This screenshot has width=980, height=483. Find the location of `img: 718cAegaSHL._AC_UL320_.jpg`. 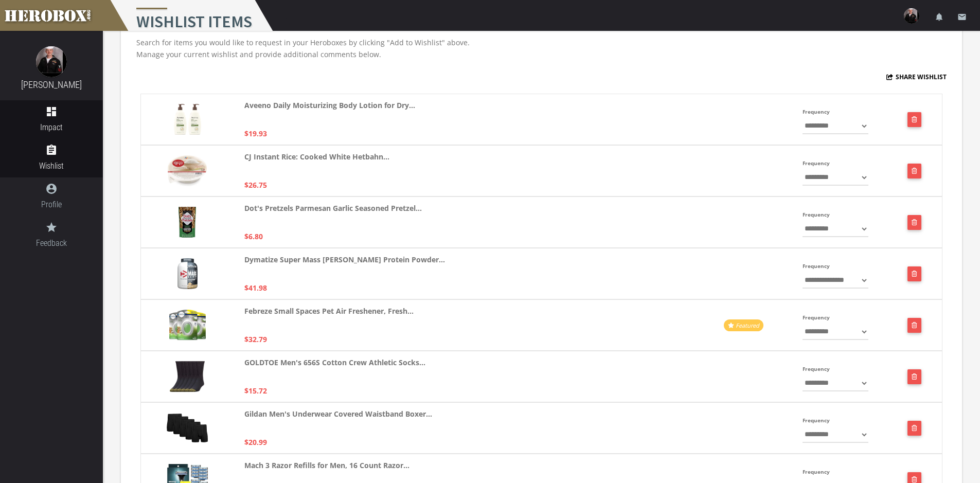

img: 718cAegaSHL._AC_UL320_.jpg is located at coordinates (187, 222).